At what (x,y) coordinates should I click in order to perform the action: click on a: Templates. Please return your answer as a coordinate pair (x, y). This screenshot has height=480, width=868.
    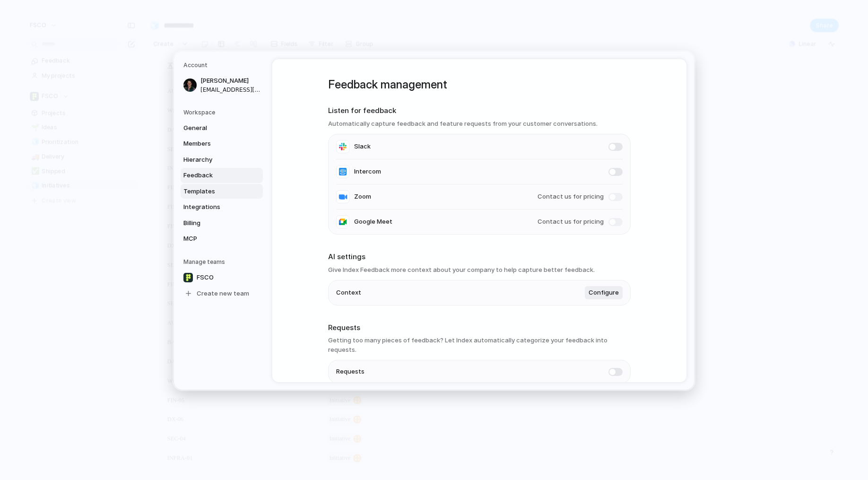
    Looking at the image, I should click on (221, 192).